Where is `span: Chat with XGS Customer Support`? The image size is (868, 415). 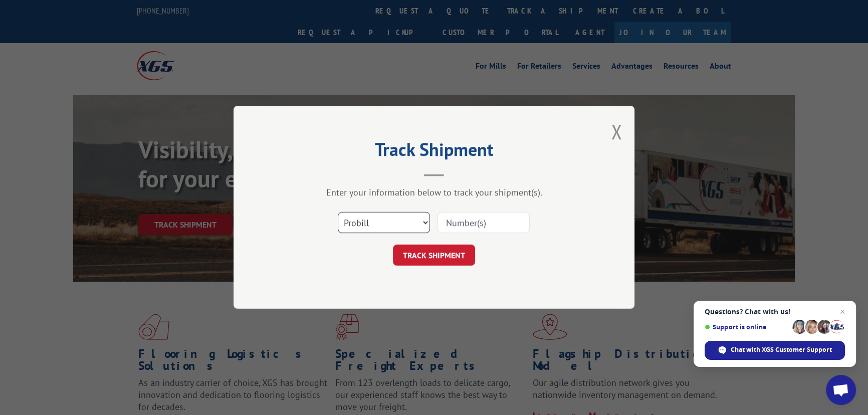 span: Chat with XGS Customer Support is located at coordinates (781, 350).